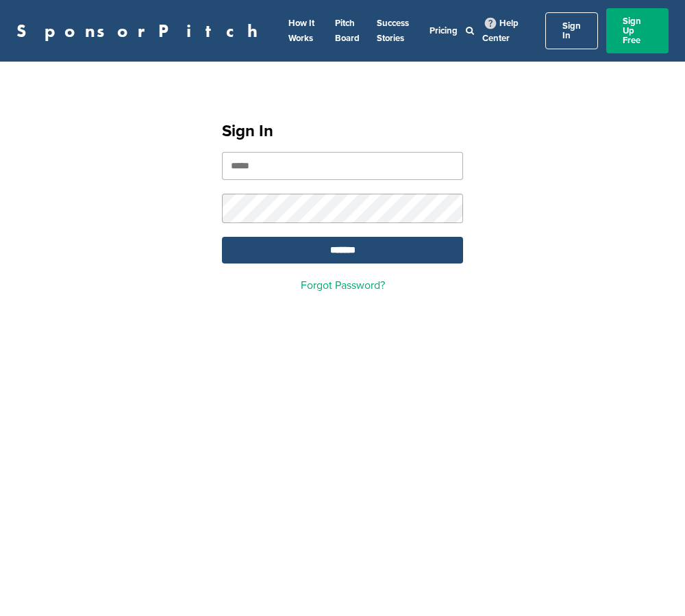 The image size is (685, 616). Describe the element at coordinates (637, 31) in the screenshot. I see `a: Sign Up Free` at that location.